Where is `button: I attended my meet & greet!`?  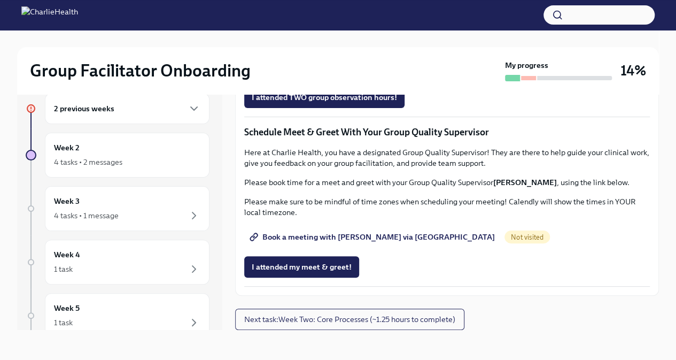 button: I attended my meet & greet! is located at coordinates (301, 267).